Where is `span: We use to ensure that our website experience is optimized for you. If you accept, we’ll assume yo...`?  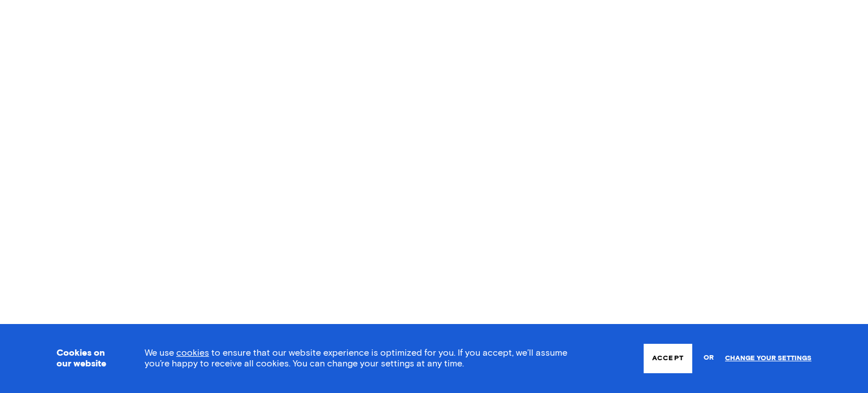
span: We use to ensure that our website experience is optimized for you. If you accept, we’ll assume yo... is located at coordinates (356, 358).